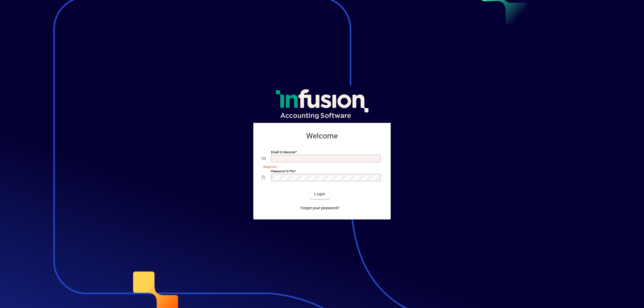  What do you see at coordinates (320, 208) in the screenshot?
I see `a: Forgot your password?` at bounding box center [320, 208].